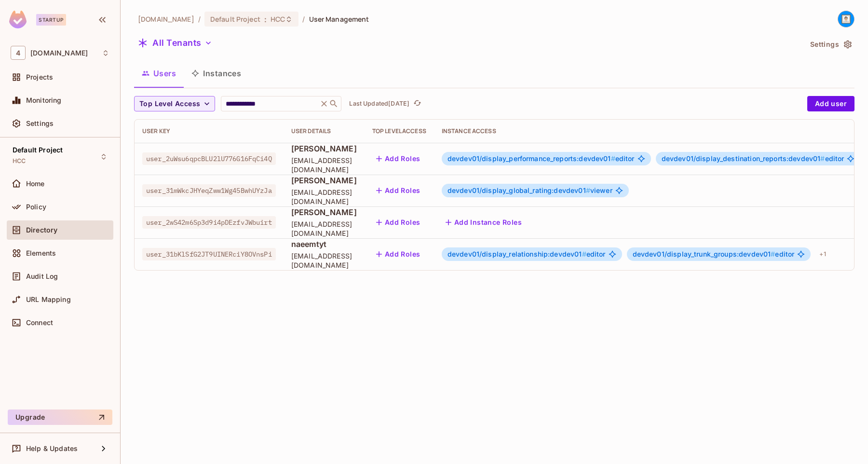 Image resolution: width=868 pixels, height=464 pixels. What do you see at coordinates (530, 190) in the screenshot?
I see `span: viewer` at bounding box center [530, 190].